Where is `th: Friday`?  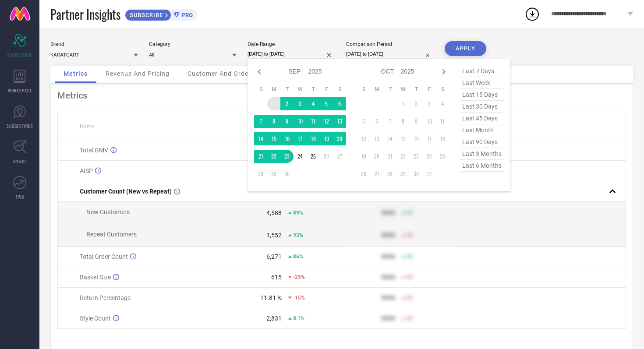 th: Friday is located at coordinates (326, 90).